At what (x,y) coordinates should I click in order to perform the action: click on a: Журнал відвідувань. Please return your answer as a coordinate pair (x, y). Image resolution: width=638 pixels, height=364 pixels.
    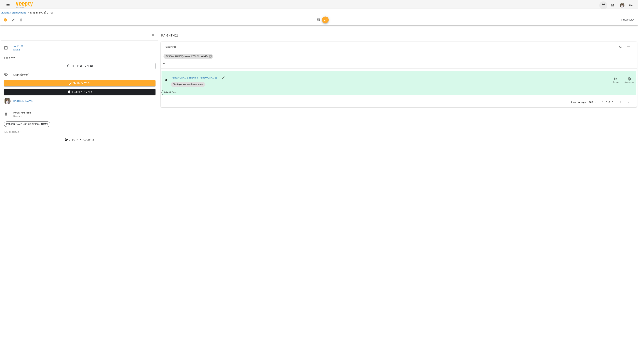
    Looking at the image, I should click on (14, 12).